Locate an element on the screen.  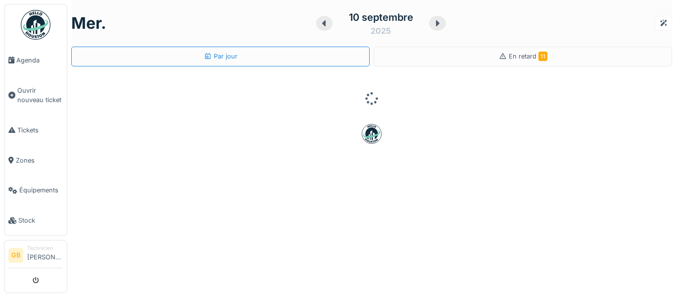
a: Agenda is located at coordinates (36, 60).